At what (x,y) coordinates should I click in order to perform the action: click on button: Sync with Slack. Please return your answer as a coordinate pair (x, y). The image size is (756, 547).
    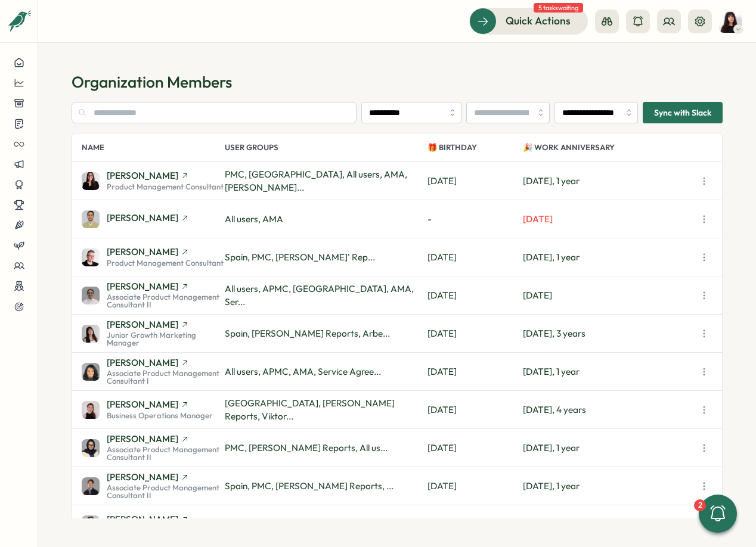
    Looking at the image, I should click on (683, 113).